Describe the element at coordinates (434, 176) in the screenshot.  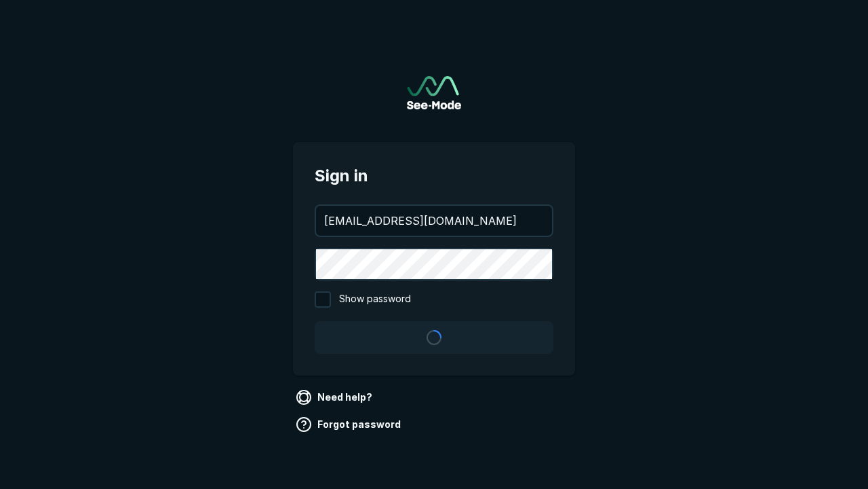
I see `span: Sign in` at that location.